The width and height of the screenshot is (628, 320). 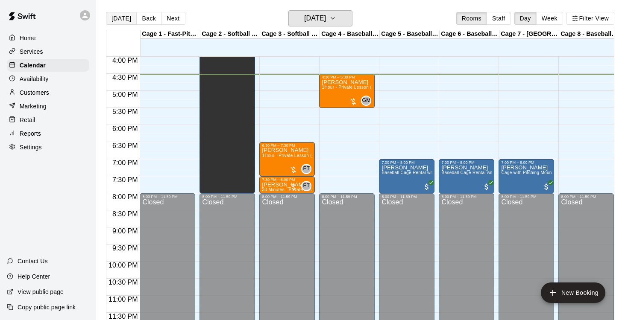 I want to click on span: 7:00 PM, so click(x=125, y=163).